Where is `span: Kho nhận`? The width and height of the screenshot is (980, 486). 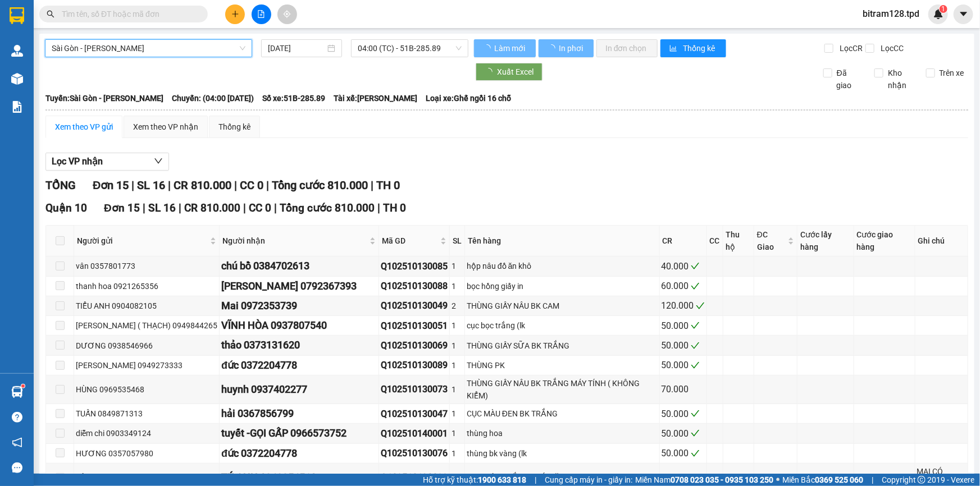 span: Kho nhận is located at coordinates (900, 79).